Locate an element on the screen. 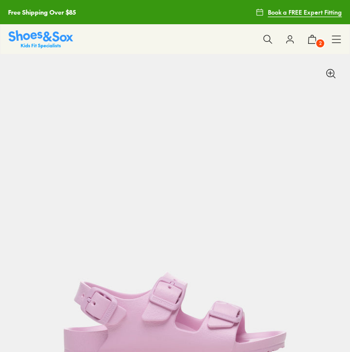  img: SNS_Logo_Responsive.svg is located at coordinates (41, 39).